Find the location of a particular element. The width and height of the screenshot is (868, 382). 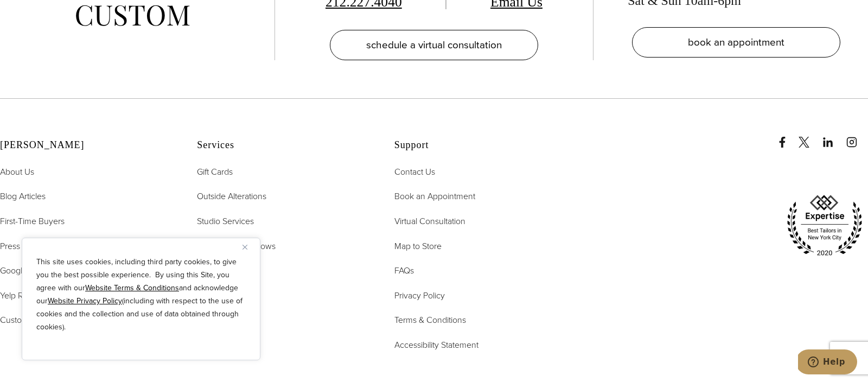

u: Website Terms & Conditions is located at coordinates (132, 288).